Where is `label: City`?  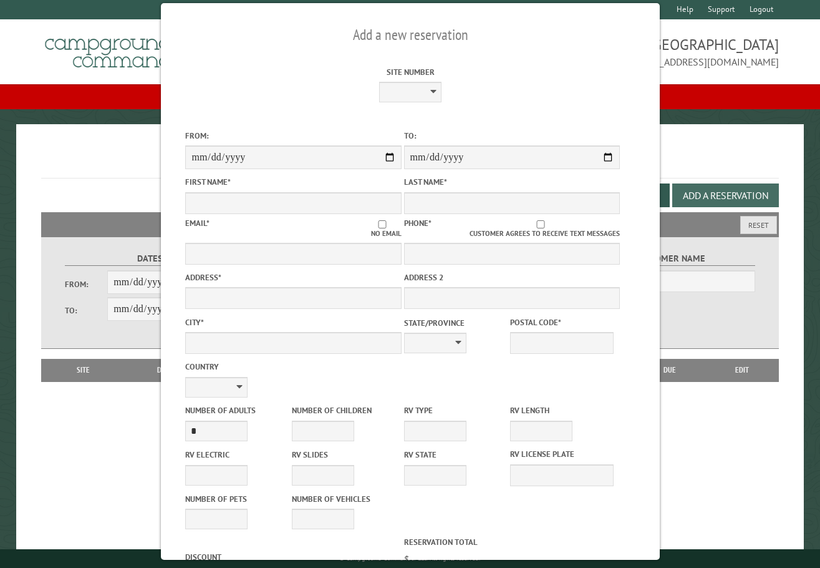 label: City is located at coordinates (293, 322).